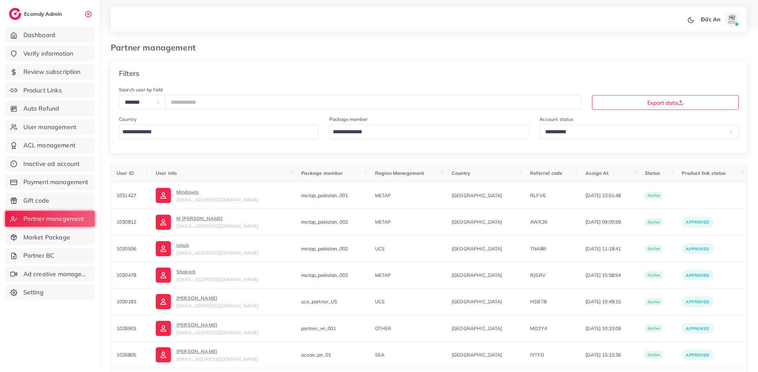 This screenshot has height=372, width=758. Describe the element at coordinates (538, 249) in the screenshot. I see `span: TNA8R` at that location.